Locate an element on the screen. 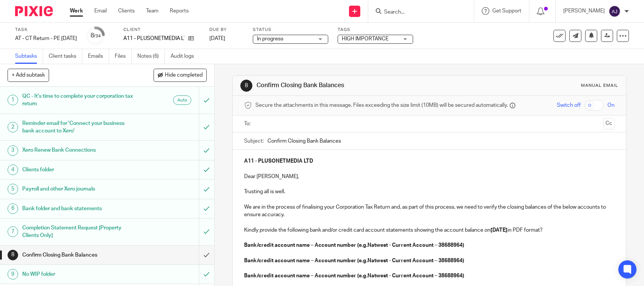 The width and height of the screenshot is (644, 286). span: Hide completed is located at coordinates (184, 76).